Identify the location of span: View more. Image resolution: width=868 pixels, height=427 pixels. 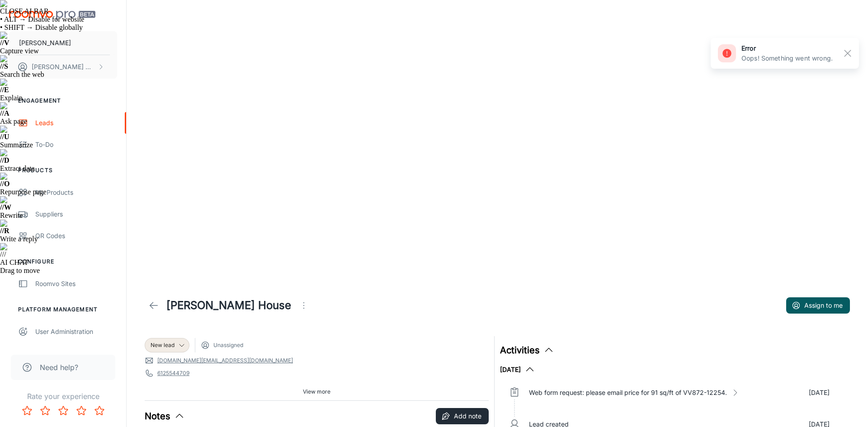
(316, 391).